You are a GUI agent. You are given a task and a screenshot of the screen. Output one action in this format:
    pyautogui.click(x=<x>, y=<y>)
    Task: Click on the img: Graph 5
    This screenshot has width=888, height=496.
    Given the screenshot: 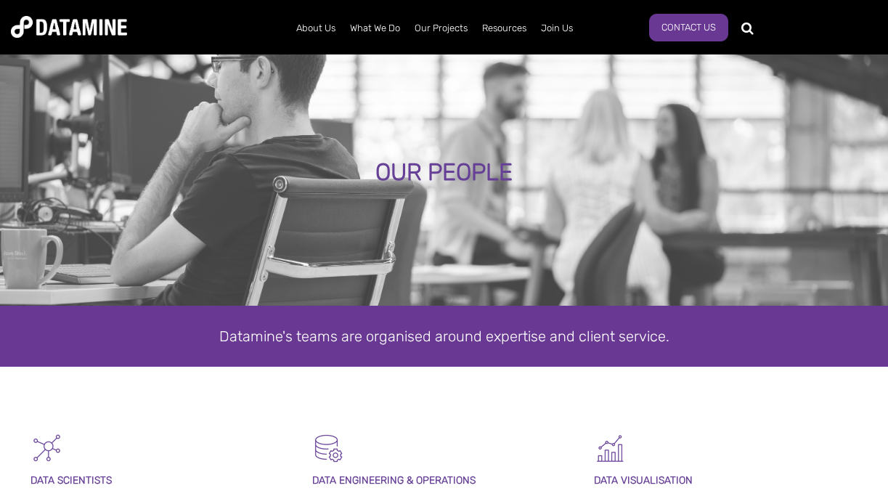 What is the action you would take?
    pyautogui.click(x=610, y=448)
    